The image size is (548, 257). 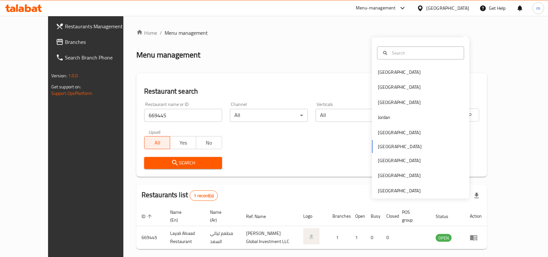 What do you see at coordinates (183, 115) in the screenshot?
I see `input: Search for restaurant name or ID..` at bounding box center [183, 115].